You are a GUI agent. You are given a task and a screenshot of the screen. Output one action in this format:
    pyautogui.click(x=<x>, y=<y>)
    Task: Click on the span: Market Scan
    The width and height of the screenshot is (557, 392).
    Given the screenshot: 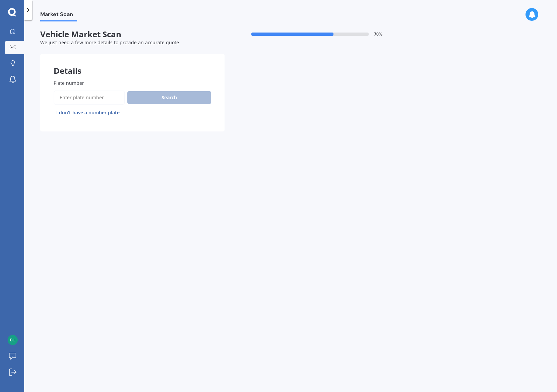 What is the action you would take?
    pyautogui.click(x=59, y=15)
    